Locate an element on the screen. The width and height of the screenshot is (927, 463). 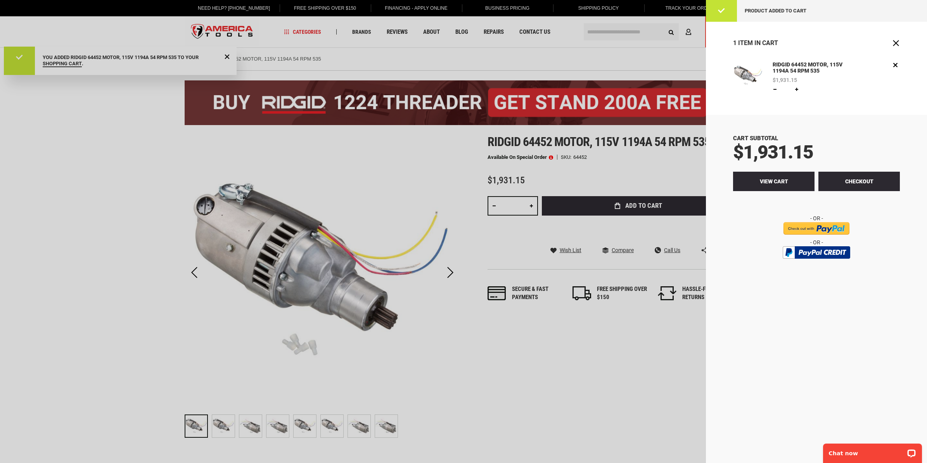
a: View Cart is located at coordinates (774, 181).